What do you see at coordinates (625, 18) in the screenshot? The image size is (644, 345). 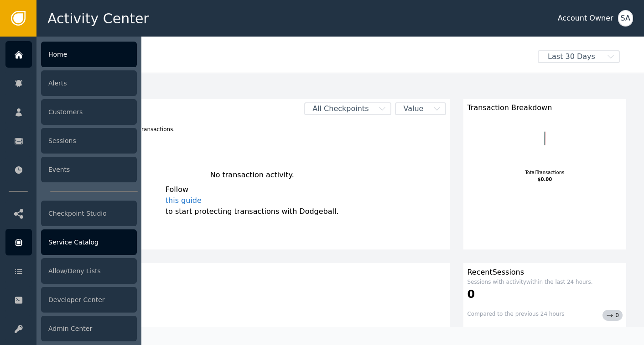 I see `button: SA` at bounding box center [625, 18].